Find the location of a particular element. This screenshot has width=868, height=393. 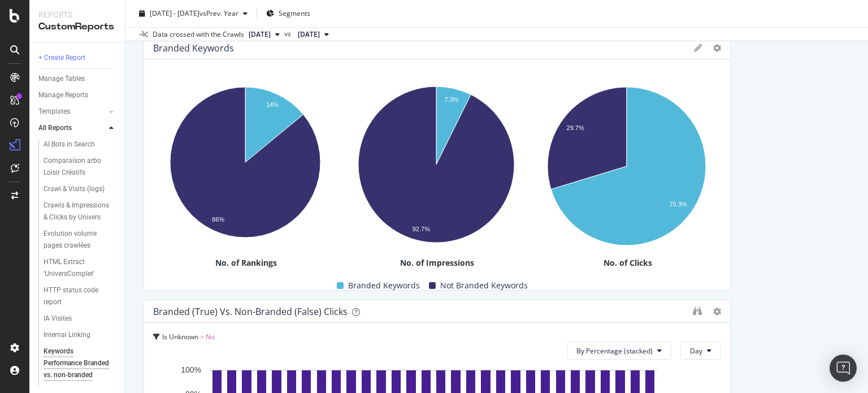

div: Reports is located at coordinates (77, 15).